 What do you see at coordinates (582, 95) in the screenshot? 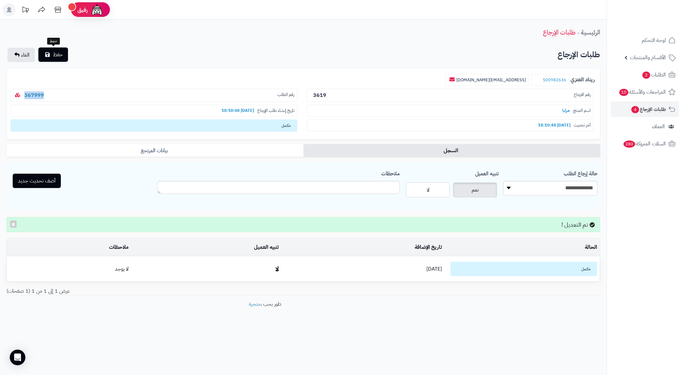
I see `span: رقم الارجاع` at bounding box center [582, 95].